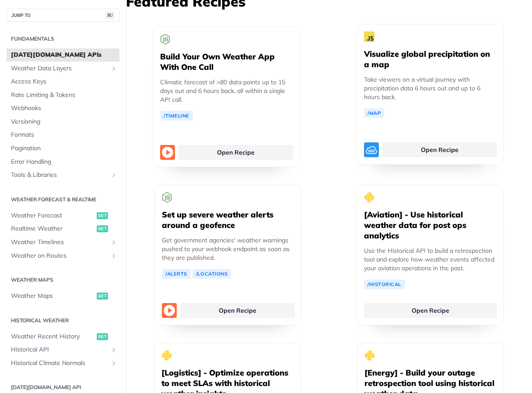  I want to click on span: Weather on Routes, so click(60, 256).